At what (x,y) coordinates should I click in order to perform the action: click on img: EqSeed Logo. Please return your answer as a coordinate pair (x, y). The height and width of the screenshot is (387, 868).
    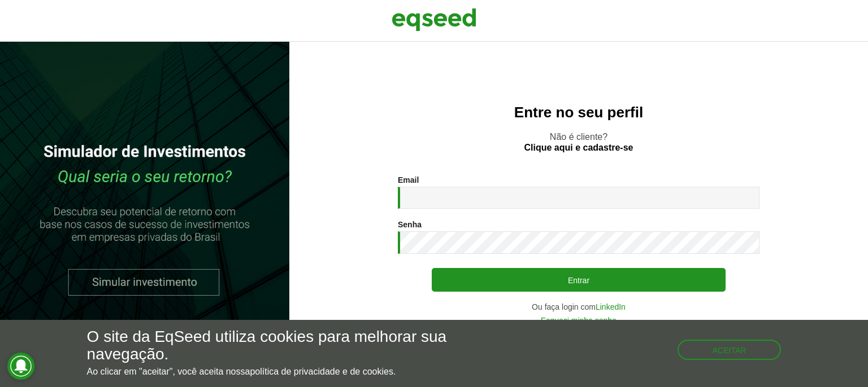
    Looking at the image, I should click on (434, 20).